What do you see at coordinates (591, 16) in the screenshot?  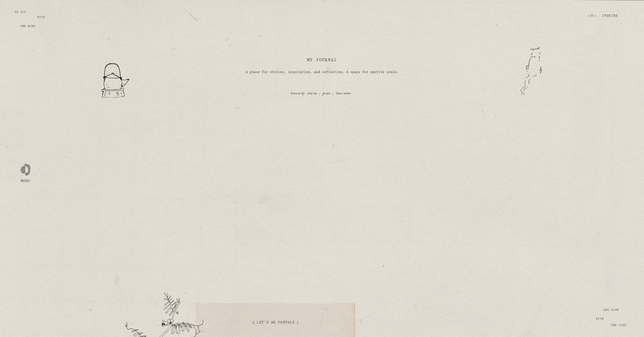 I see `a: 0 items in cart` at bounding box center [591, 16].